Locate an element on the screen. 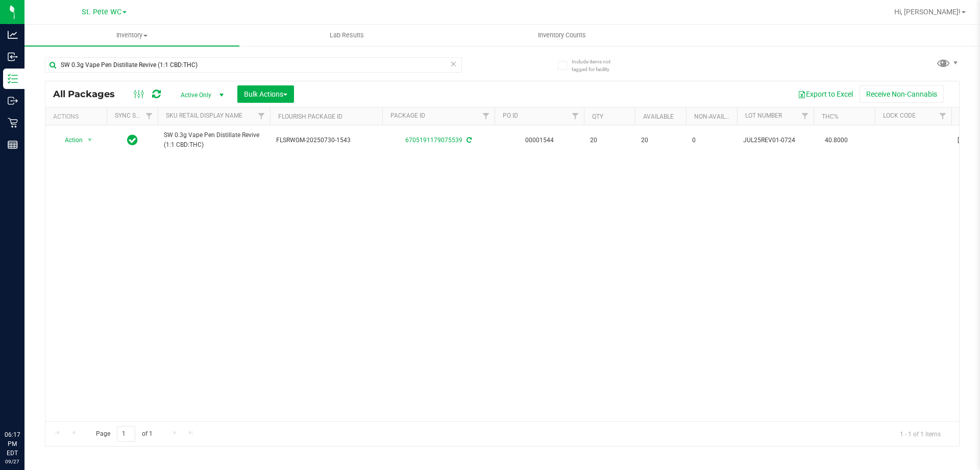 This screenshot has width=980, height=470. inline-svg: Analytics is located at coordinates (13, 35).